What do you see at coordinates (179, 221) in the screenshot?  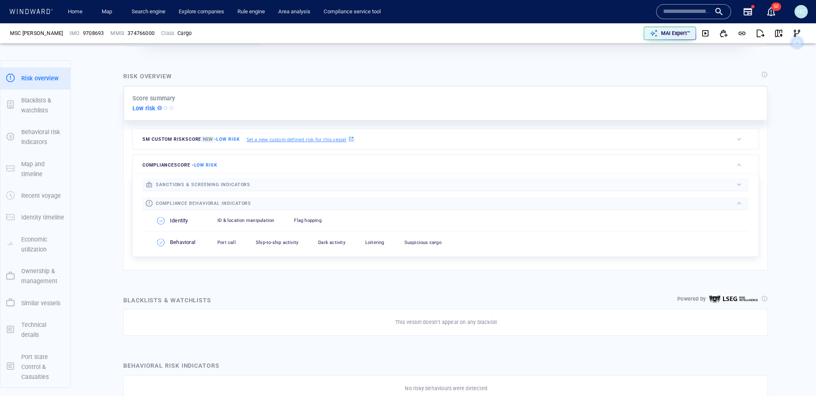 I see `p: Identity` at bounding box center [179, 221].